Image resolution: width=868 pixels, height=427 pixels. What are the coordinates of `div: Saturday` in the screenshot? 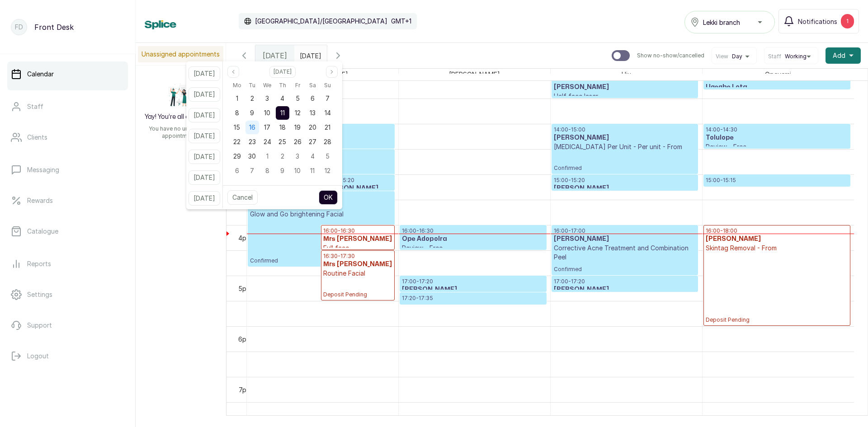 It's located at (313, 86).